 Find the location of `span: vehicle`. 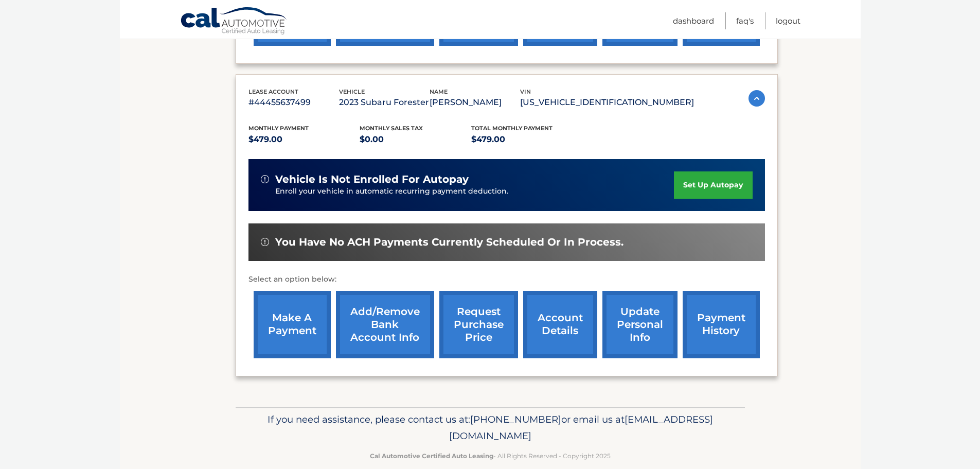

span: vehicle is located at coordinates (352, 92).